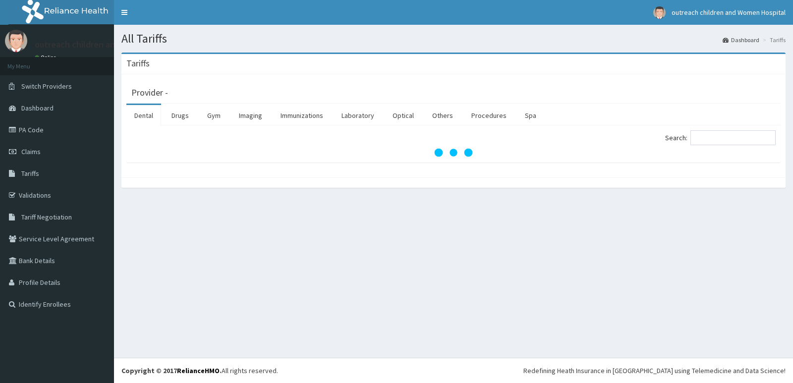 The height and width of the screenshot is (383, 793). Describe the element at coordinates (110, 45) in the screenshot. I see `p: outreach children and Women Hospital` at that location.